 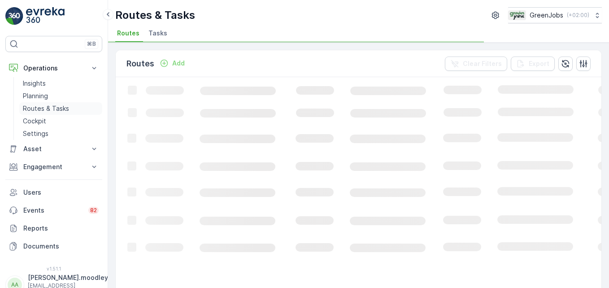 I want to click on button: Add, so click(x=172, y=63).